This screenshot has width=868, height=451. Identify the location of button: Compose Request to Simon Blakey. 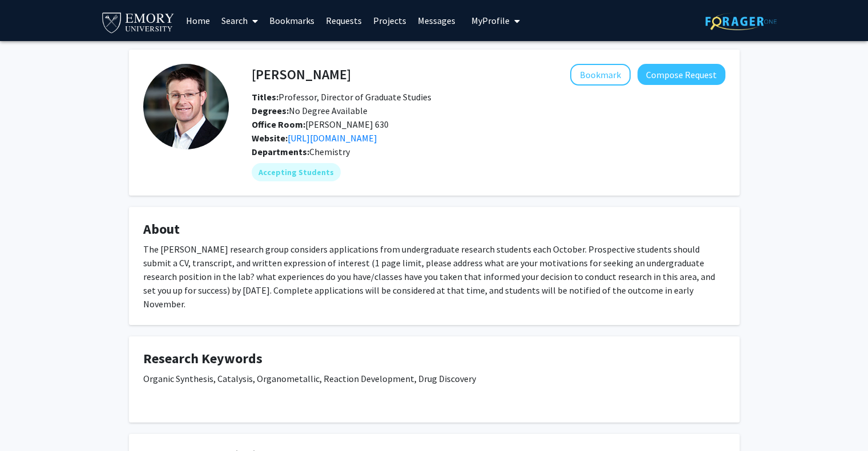
(682, 74).